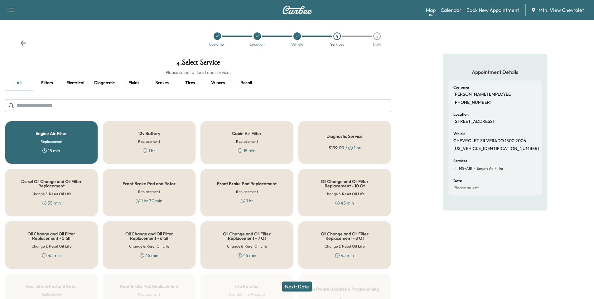  Describe the element at coordinates (457, 181) in the screenshot. I see `h6: Date` at that location.